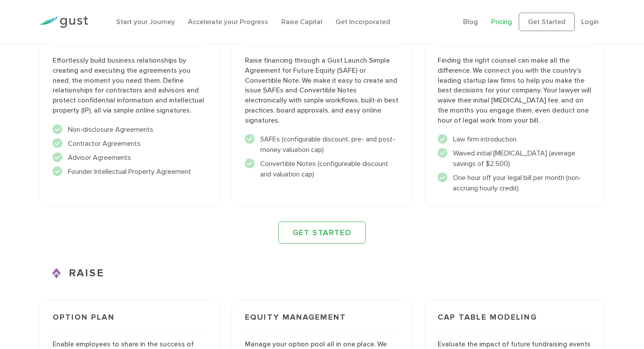 This screenshot has height=349, width=644. What do you see at coordinates (547, 22) in the screenshot?
I see `a: Get Started` at bounding box center [547, 22].